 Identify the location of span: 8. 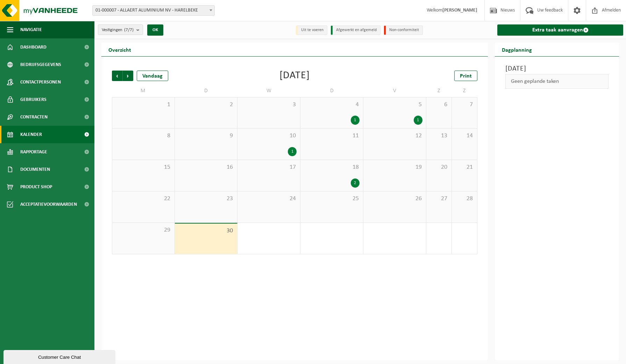
(143, 136).